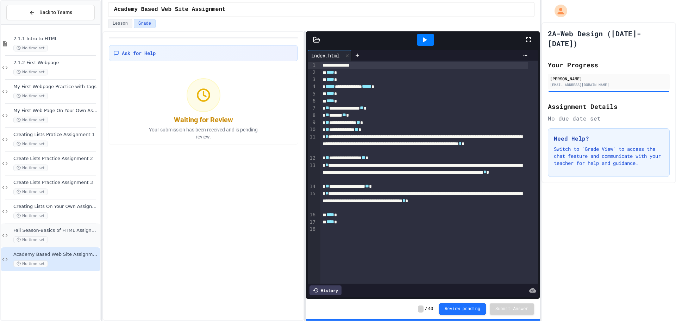  Describe the element at coordinates (512, 309) in the screenshot. I see `span: Submit Answer` at that location.